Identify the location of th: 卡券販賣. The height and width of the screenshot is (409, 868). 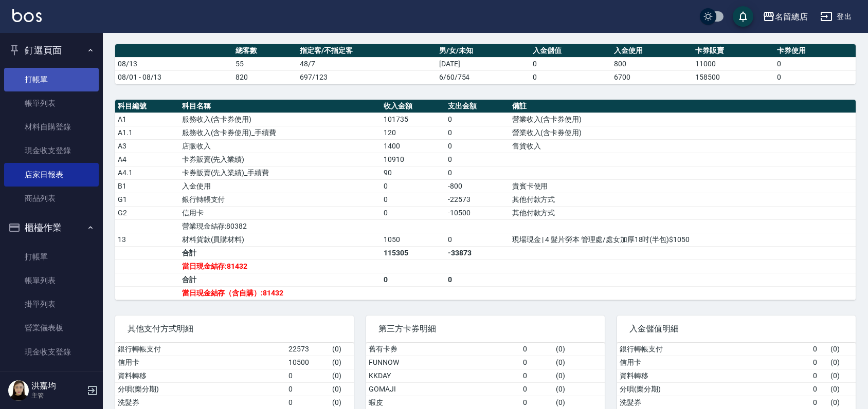
(733, 51).